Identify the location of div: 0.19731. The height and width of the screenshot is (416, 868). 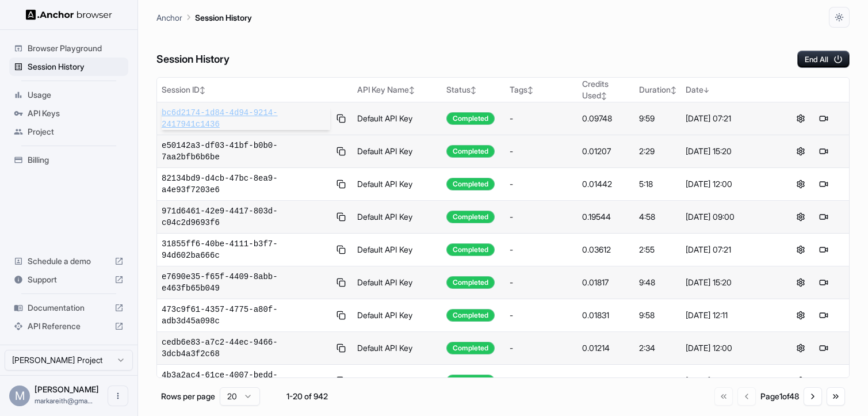
(605, 381).